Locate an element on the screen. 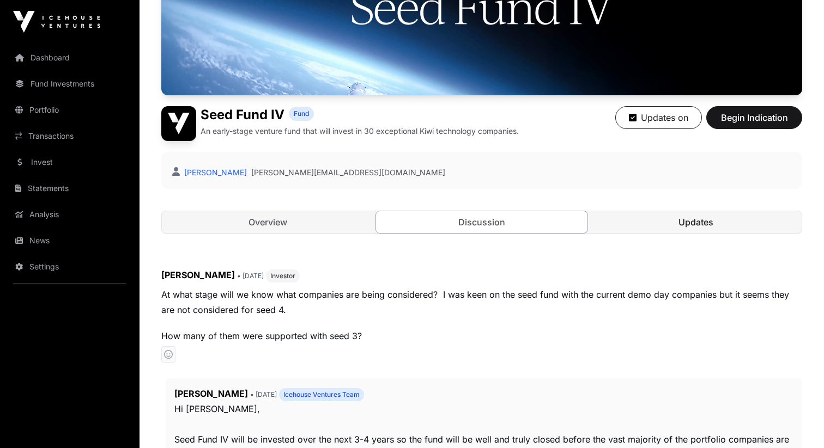  div: Chat Widget is located at coordinates (796, 422).